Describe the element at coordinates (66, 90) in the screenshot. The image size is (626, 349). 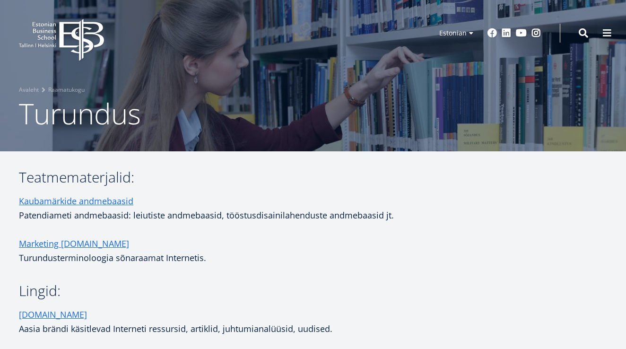
I see `a: Raamatukogu` at that location.